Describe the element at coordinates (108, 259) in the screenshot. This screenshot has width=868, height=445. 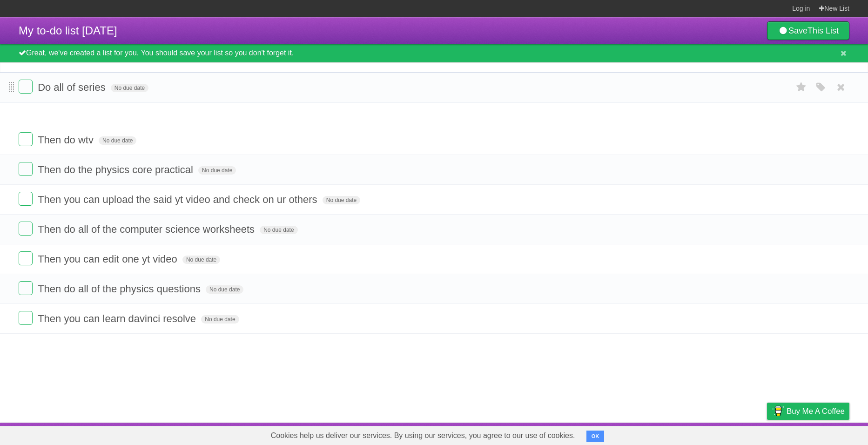
I see `span: Then you can edit one yt video` at that location.